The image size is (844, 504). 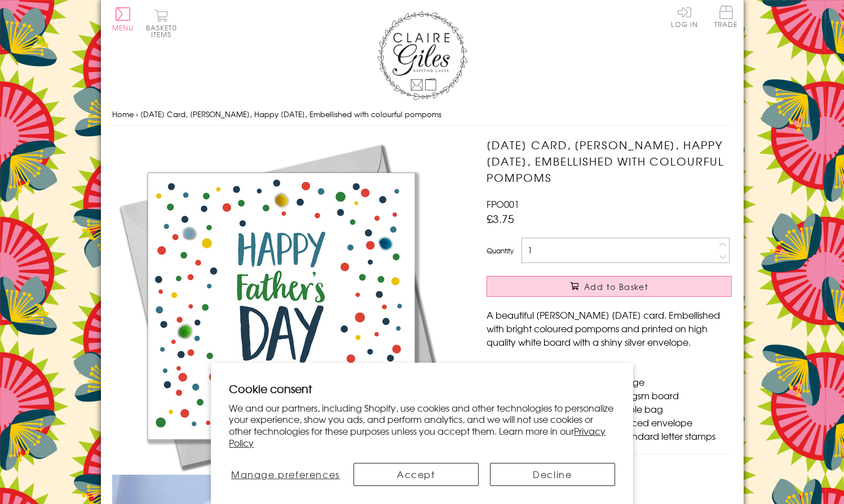 What do you see at coordinates (161, 23) in the screenshot?
I see `button: Basket0 items` at bounding box center [161, 23].